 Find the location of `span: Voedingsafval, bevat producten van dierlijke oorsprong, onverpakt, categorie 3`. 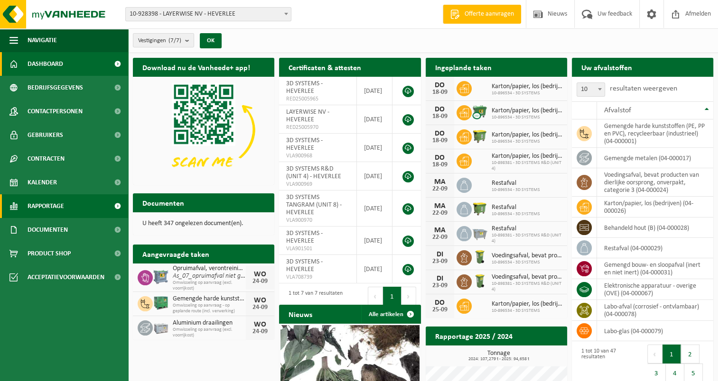

span: Voedingsafval, bevat producten van dierlijke oorsprong, onverpakt, categorie 3 is located at coordinates (526, 256).